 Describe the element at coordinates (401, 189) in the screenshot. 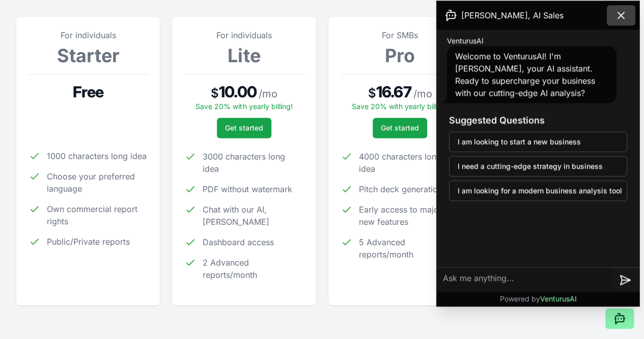

I see `span: Pitch deck generation` at that location.